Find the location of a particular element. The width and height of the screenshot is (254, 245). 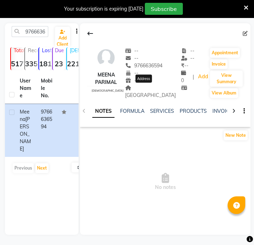

strong: 23 is located at coordinates (59, 63).